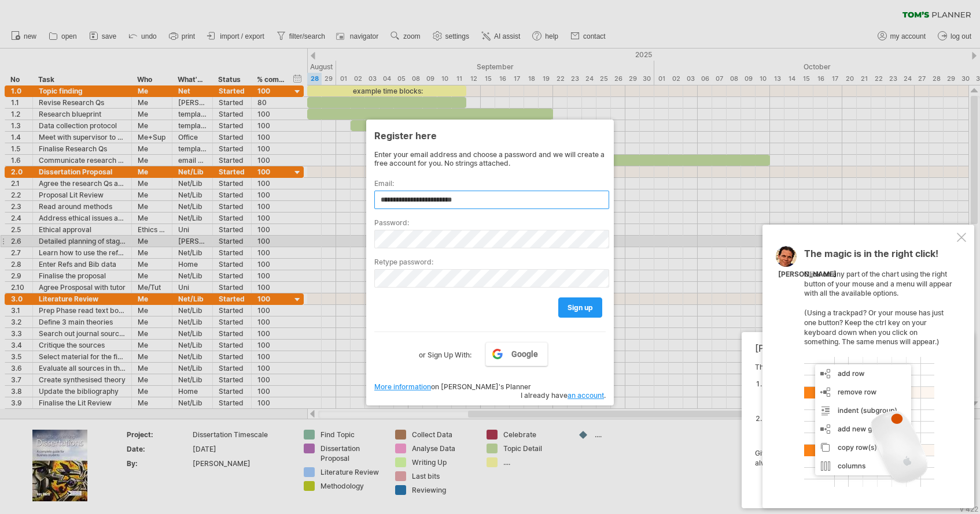 The height and width of the screenshot is (514, 980). Describe the element at coordinates (490, 222) in the screenshot. I see `label: Password:` at that location.